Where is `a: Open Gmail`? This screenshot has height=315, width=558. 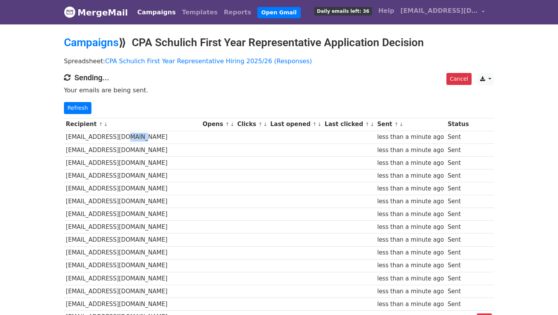 a: Open Gmail is located at coordinates (279, 12).